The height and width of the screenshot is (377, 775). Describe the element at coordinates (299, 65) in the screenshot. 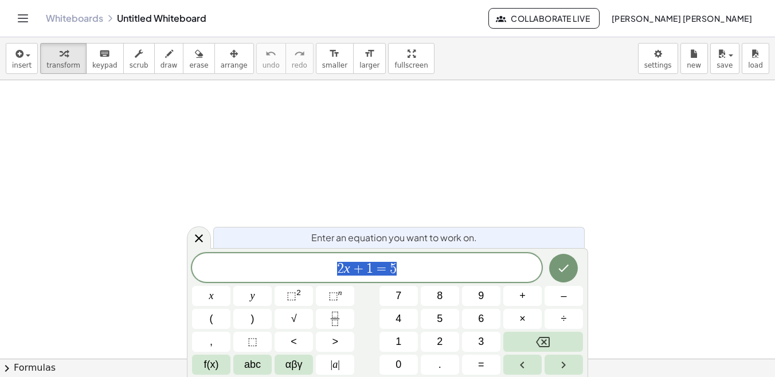

I see `span: redo` at that location.